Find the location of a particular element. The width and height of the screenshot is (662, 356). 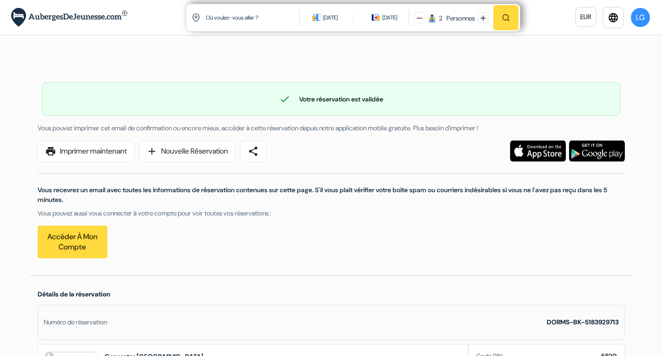

input: Ville, université ou logement is located at coordinates (253, 17).